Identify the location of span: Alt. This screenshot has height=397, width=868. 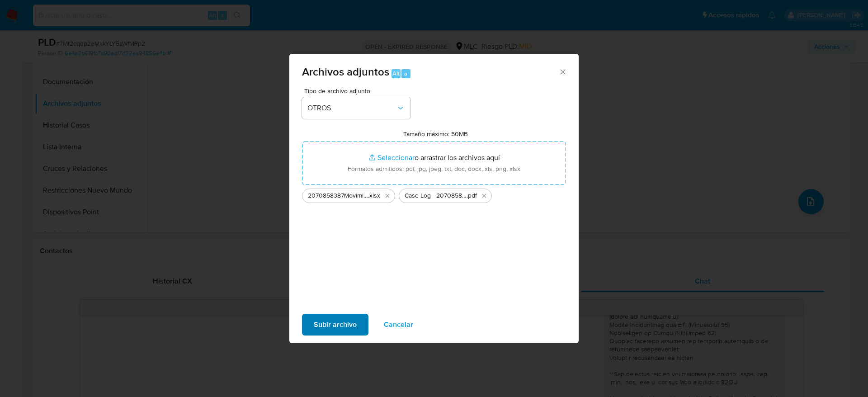
(396, 73).